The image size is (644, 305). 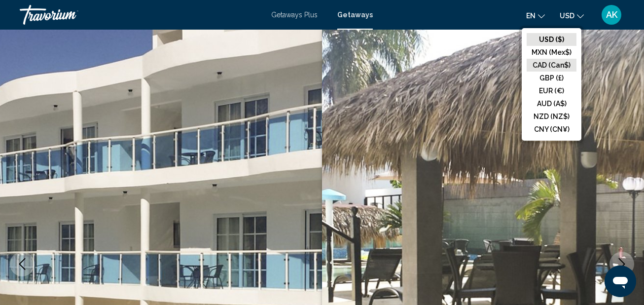 I want to click on span: Getaways, so click(x=355, y=15).